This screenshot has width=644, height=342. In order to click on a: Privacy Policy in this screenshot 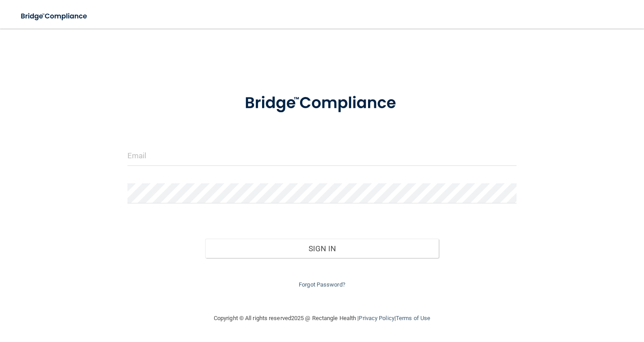, I will do `click(376, 318)`.